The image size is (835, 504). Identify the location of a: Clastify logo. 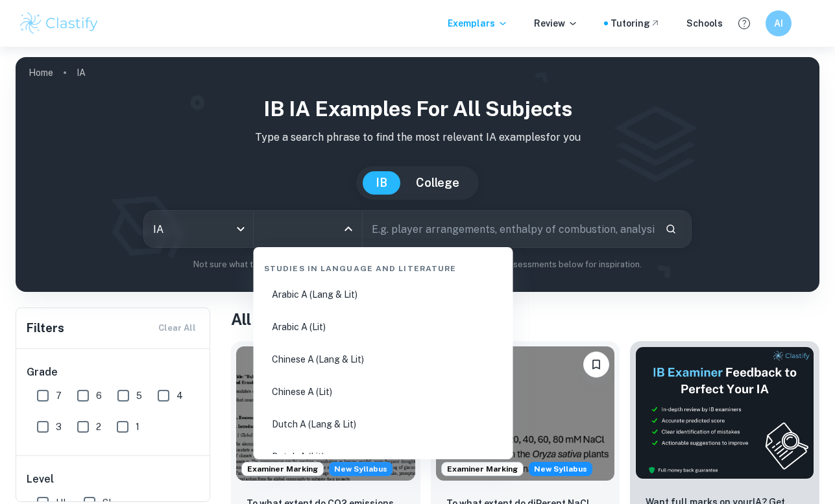
(59, 23).